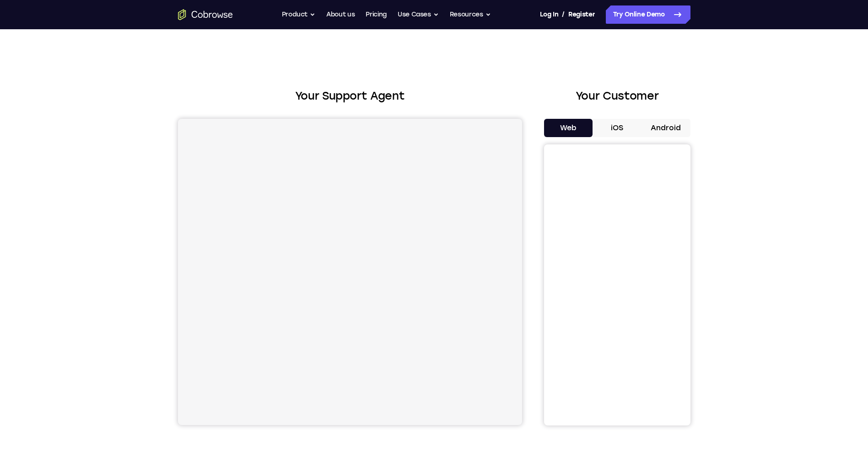 The image size is (868, 457). Describe the element at coordinates (617, 128) in the screenshot. I see `button: iOS` at that location.